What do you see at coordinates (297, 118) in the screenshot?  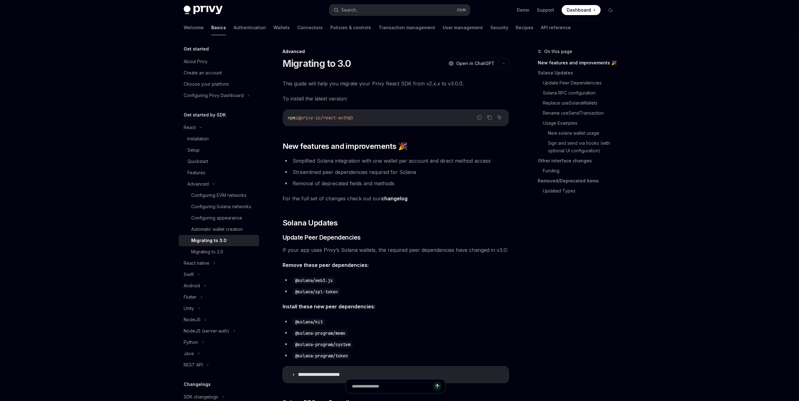 I see `span: i` at bounding box center [297, 118].